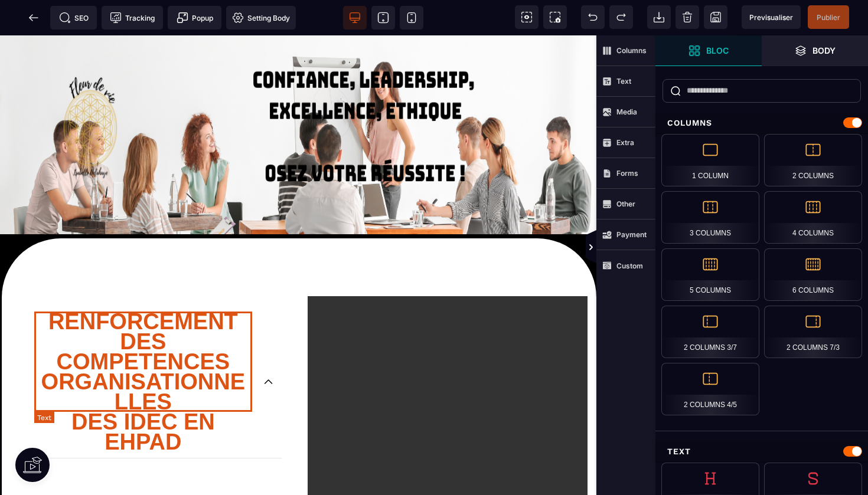 The width and height of the screenshot is (868, 495). Describe the element at coordinates (813, 331) in the screenshot. I see `div: 2 Columns 7/3` at that location.